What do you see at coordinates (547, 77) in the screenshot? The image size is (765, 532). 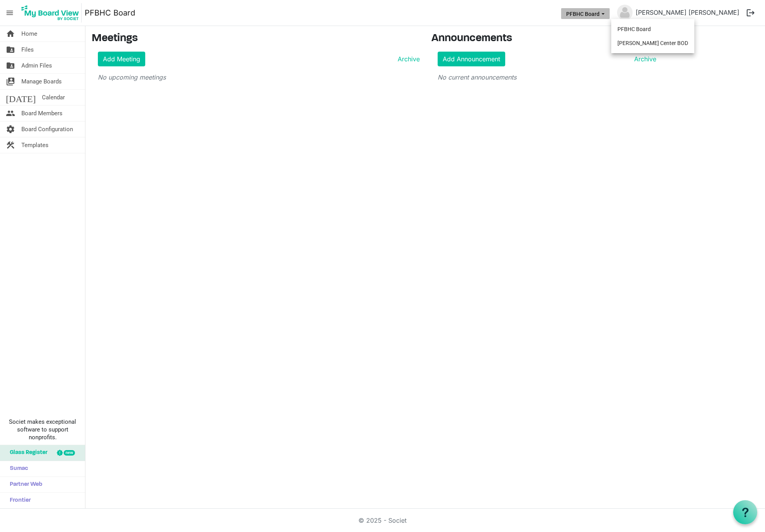 I see `p: No current announcements` at bounding box center [547, 77].